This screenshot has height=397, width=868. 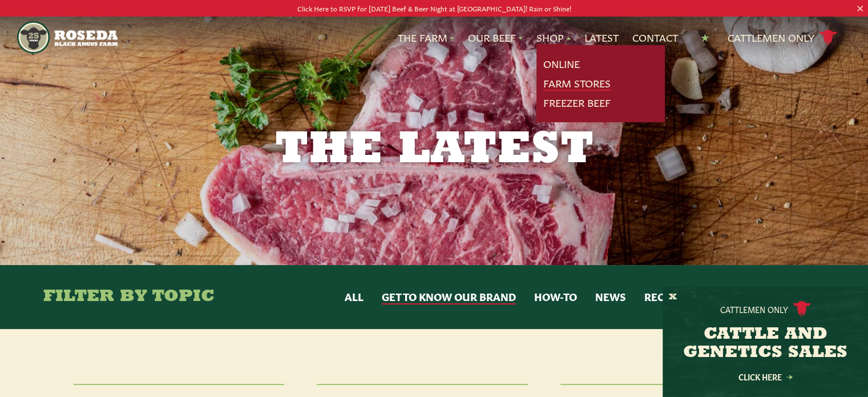 I want to click on button: How-to, so click(x=555, y=297).